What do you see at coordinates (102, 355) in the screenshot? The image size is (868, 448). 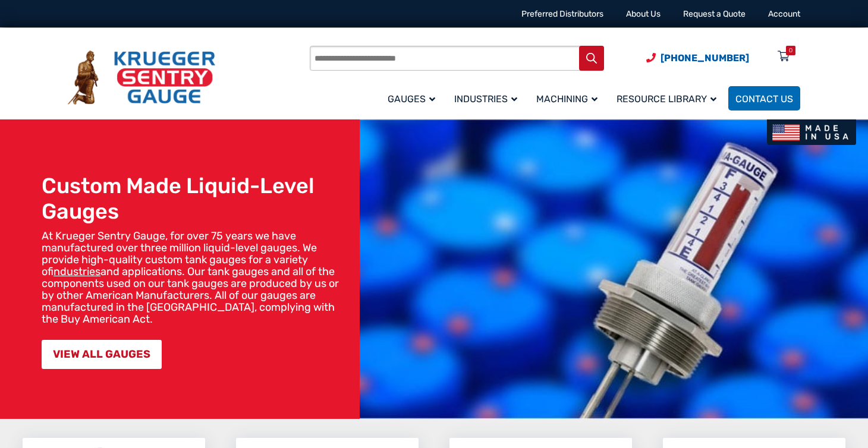 I see `a: VIEW ALL GAUGES` at bounding box center [102, 355].